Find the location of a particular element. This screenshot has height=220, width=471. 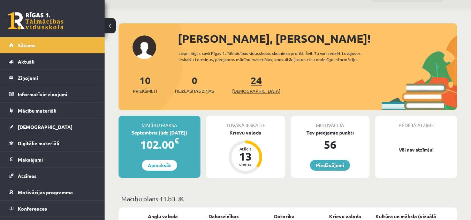

span: Aktuāli is located at coordinates (26, 62).